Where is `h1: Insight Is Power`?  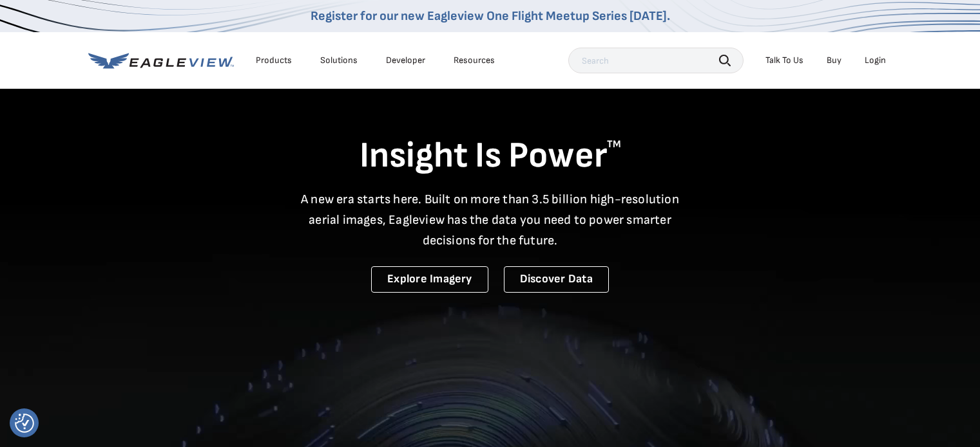
h1: Insight Is Power is located at coordinates (490, 156).